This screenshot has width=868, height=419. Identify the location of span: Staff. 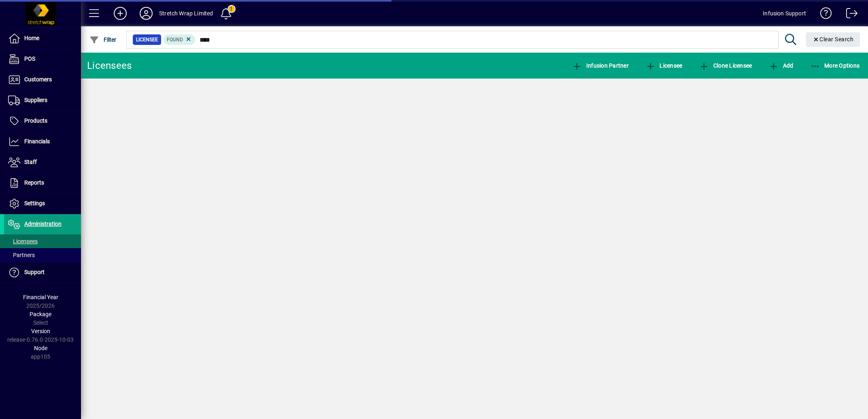
(30, 162).